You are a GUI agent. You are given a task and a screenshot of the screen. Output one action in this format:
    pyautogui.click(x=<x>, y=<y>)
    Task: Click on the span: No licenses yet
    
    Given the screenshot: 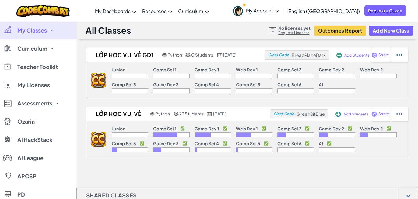 What is the action you would take?
    pyautogui.click(x=294, y=28)
    